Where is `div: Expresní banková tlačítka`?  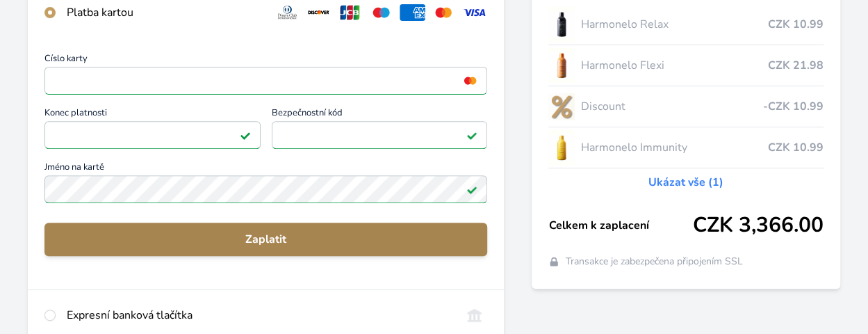
div: Expresní banková tlačítka is located at coordinates (259, 315).